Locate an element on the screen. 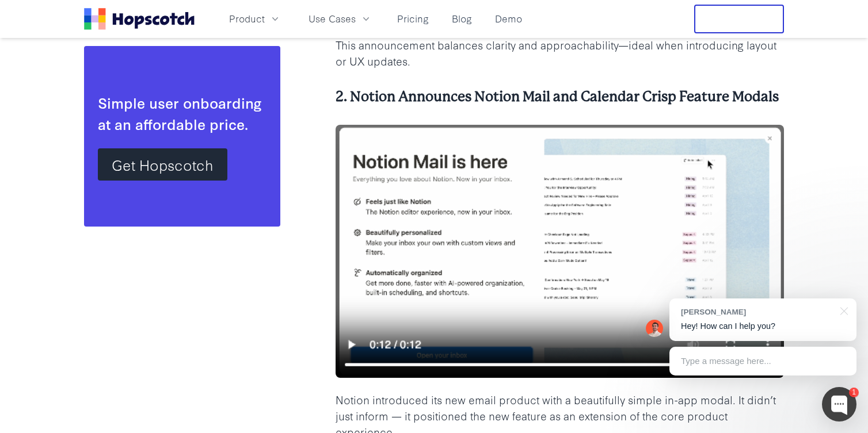 The width and height of the screenshot is (868, 433). a: Home is located at coordinates (139, 19).